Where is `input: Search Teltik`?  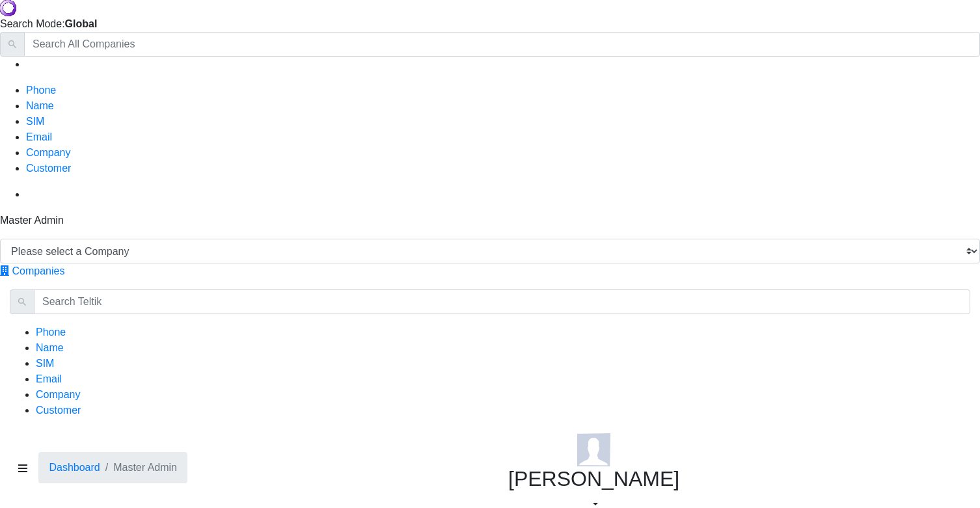 input: Search Teltik is located at coordinates (502, 302).